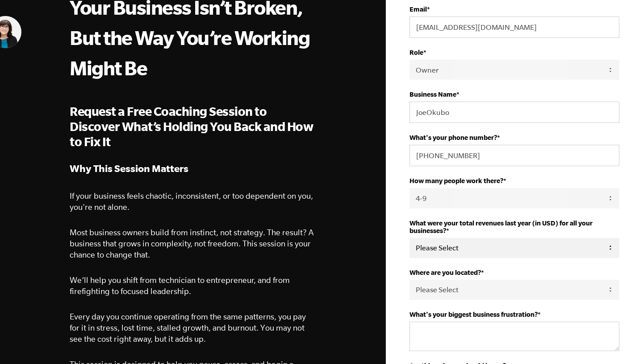  Describe the element at coordinates (620, 343) in the screenshot. I see `div: Chat Widget` at that location.